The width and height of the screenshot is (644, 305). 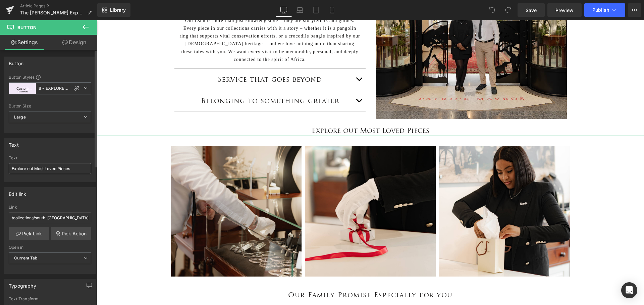 What do you see at coordinates (27, 28) in the screenshot?
I see `span: Button` at bounding box center [27, 28].